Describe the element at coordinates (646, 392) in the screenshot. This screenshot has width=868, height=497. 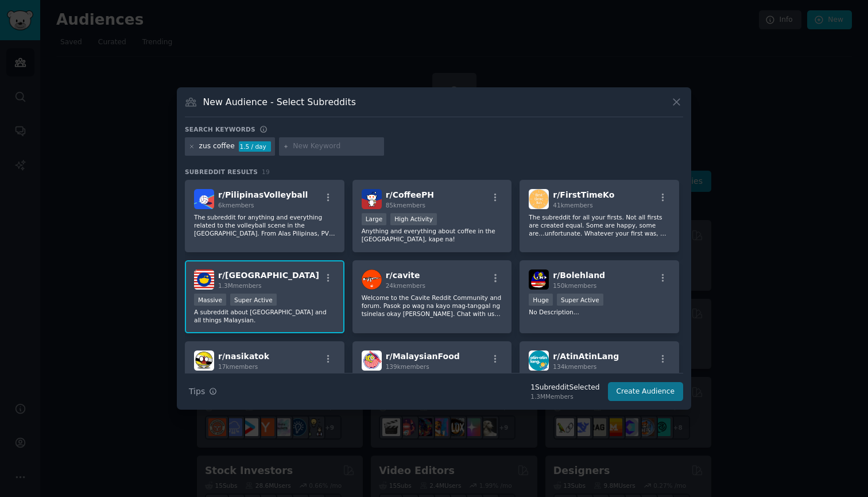
I see `button: Create Audience` at that location.